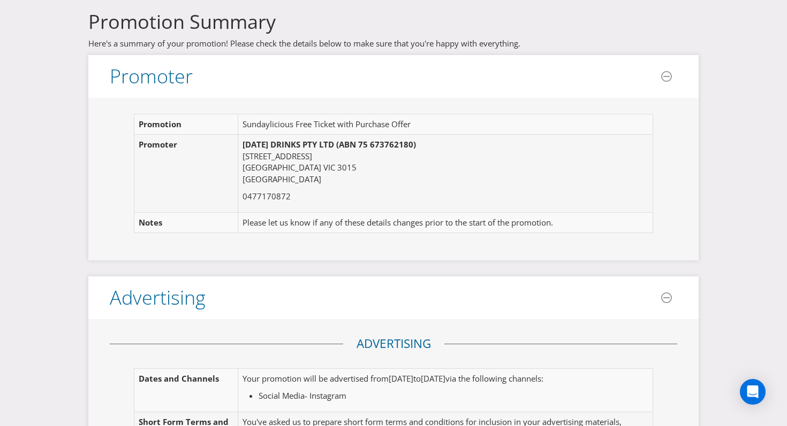  Describe the element at coordinates (376, 144) in the screenshot. I see `span: (ABN 75 673762180)` at that location.